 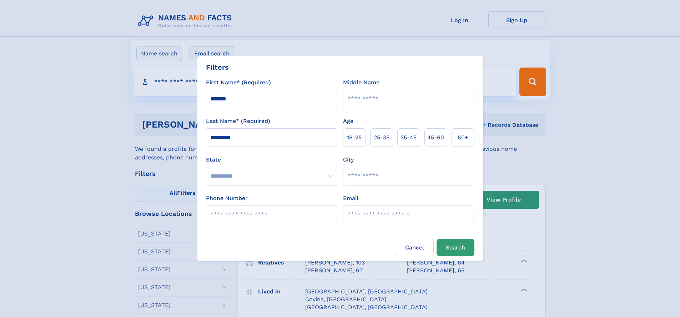 I want to click on span: 25‑35, so click(x=382, y=137).